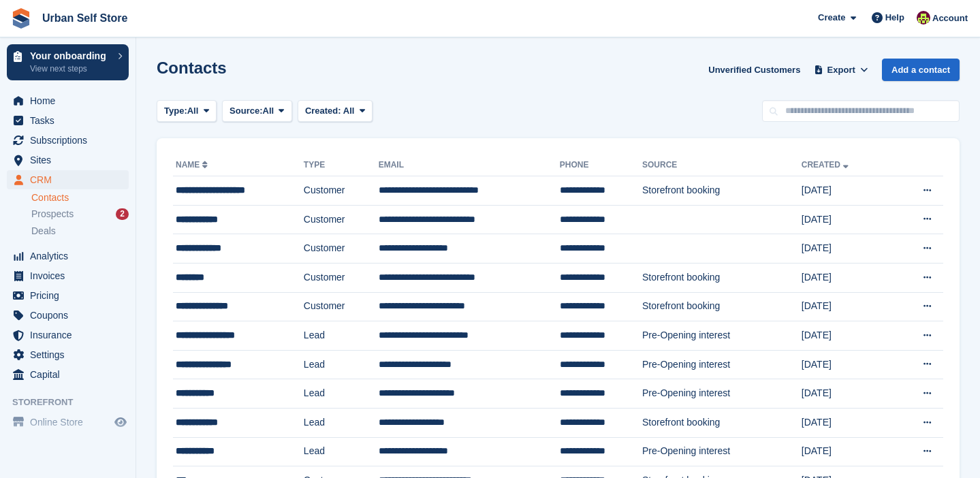 This screenshot has width=980, height=478. Describe the element at coordinates (192, 165) in the screenshot. I see `a: Name` at that location.